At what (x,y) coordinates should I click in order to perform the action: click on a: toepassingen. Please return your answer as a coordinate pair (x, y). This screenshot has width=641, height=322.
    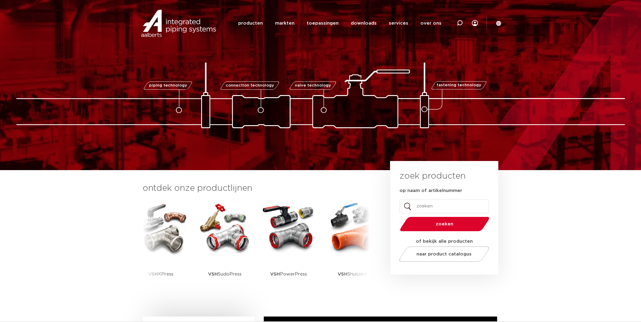
    Looking at the image, I should click on (322, 23).